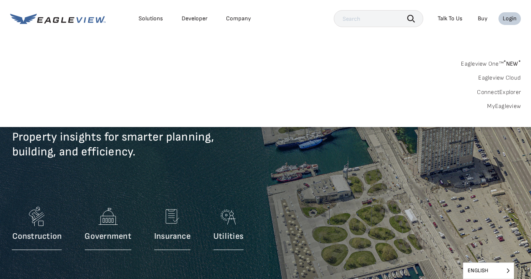  Describe the element at coordinates (151, 19) in the screenshot. I see `div: Solutions` at that location.